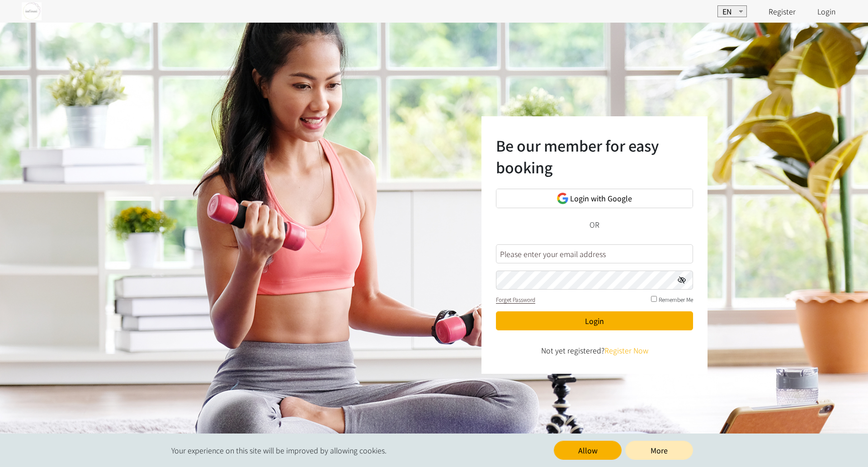  I want to click on span: Your experience on this site will be improved by allowing cookies., so click(279, 450).